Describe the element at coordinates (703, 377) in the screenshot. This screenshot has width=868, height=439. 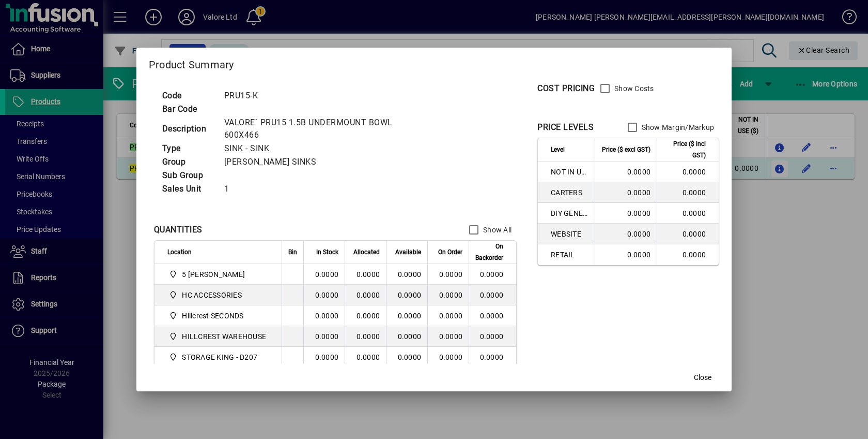
I see `span: Close` at that location.